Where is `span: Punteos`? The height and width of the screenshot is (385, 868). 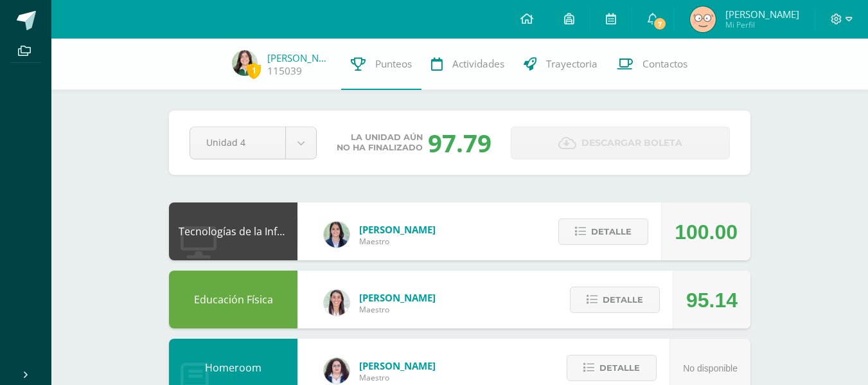
span: Punteos is located at coordinates (393, 64).